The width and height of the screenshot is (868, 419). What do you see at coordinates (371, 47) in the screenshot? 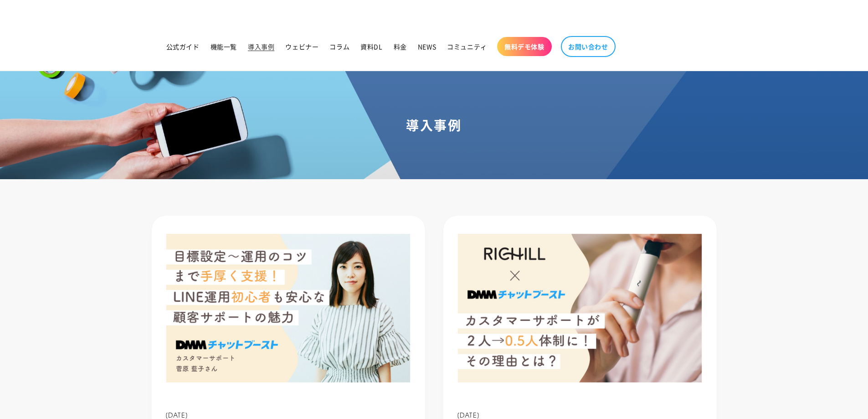
I see `a: 資料DL` at bounding box center [371, 47].